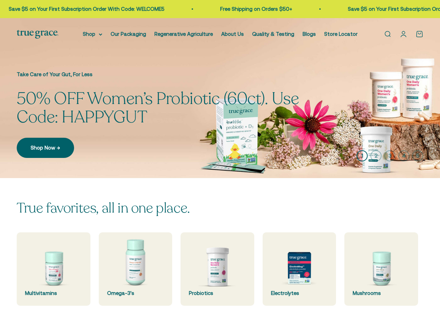 This screenshot has width=440, height=312. Describe the element at coordinates (54, 293) in the screenshot. I see `div: Multivitamins` at that location.